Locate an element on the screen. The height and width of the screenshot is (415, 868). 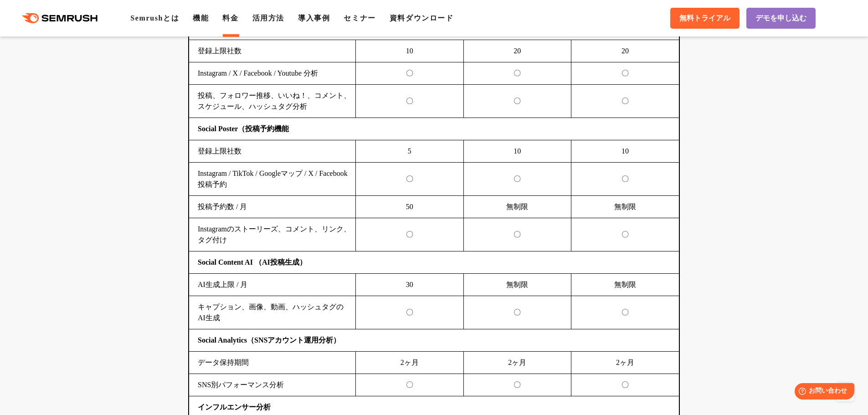
b: Social Content AI （AI投稿生成） is located at coordinates (252, 262).